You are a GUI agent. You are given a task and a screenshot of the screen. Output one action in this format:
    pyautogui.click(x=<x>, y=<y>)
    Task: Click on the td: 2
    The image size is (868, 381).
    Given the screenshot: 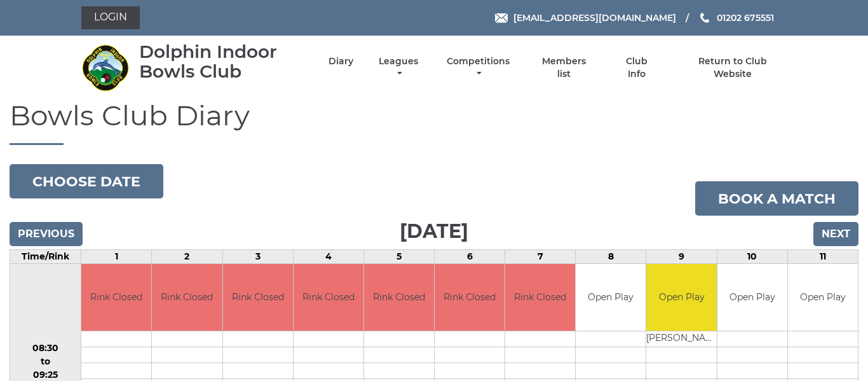 What is the action you would take?
    pyautogui.click(x=187, y=257)
    